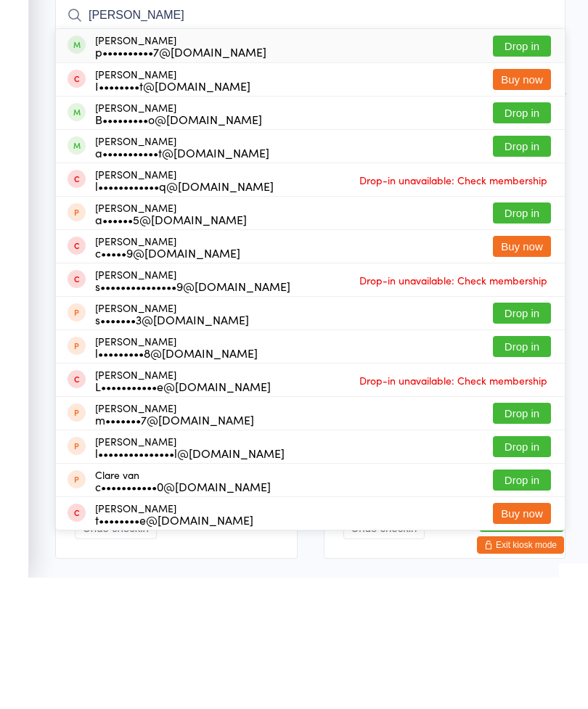 The width and height of the screenshot is (588, 709). Describe the element at coordinates (299, 73) in the screenshot. I see `span: Urban Muaythai` at that location.